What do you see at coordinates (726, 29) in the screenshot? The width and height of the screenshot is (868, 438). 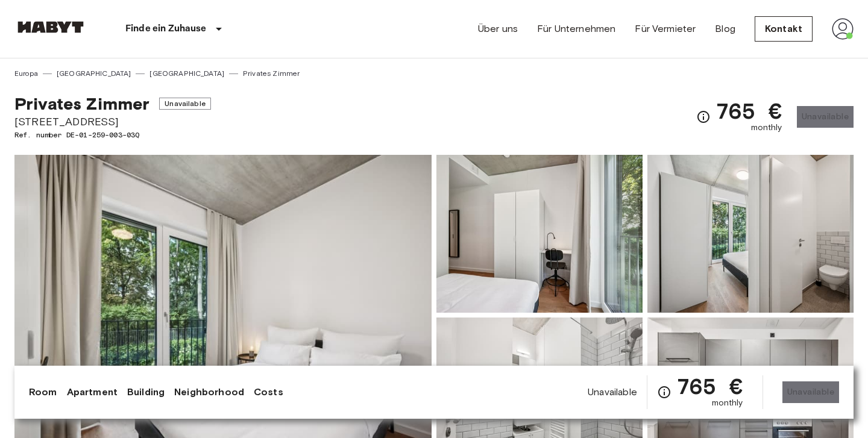 I see `a: Blog` at bounding box center [726, 29].